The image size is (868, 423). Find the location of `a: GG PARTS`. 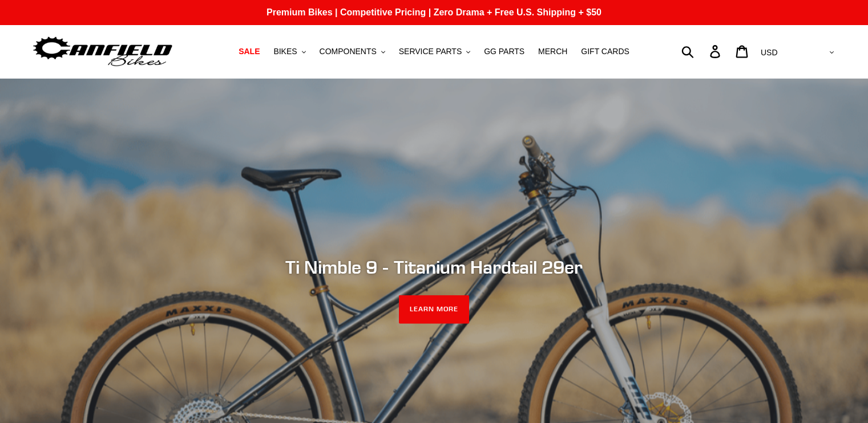

a: GG PARTS is located at coordinates (503, 51).